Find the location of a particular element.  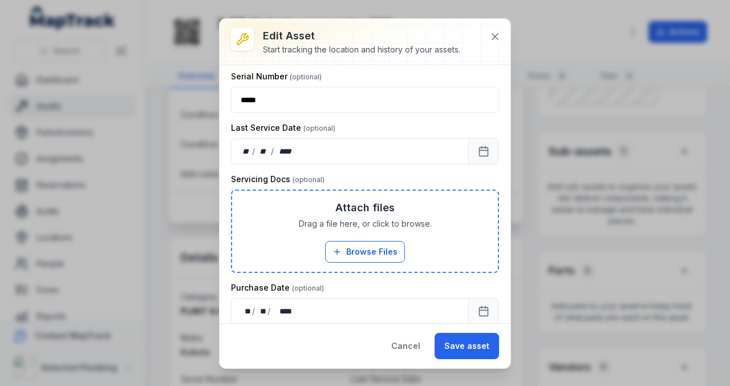

h3: Edit asset is located at coordinates (362, 36).